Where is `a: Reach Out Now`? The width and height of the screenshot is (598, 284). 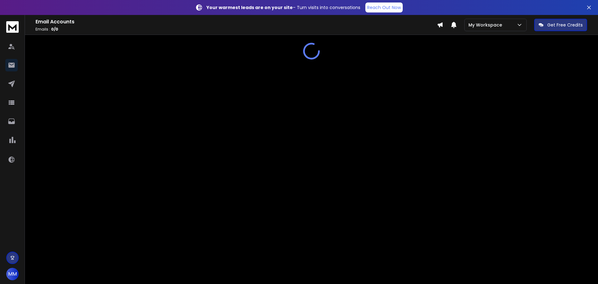 a: Reach Out Now is located at coordinates (384, 7).